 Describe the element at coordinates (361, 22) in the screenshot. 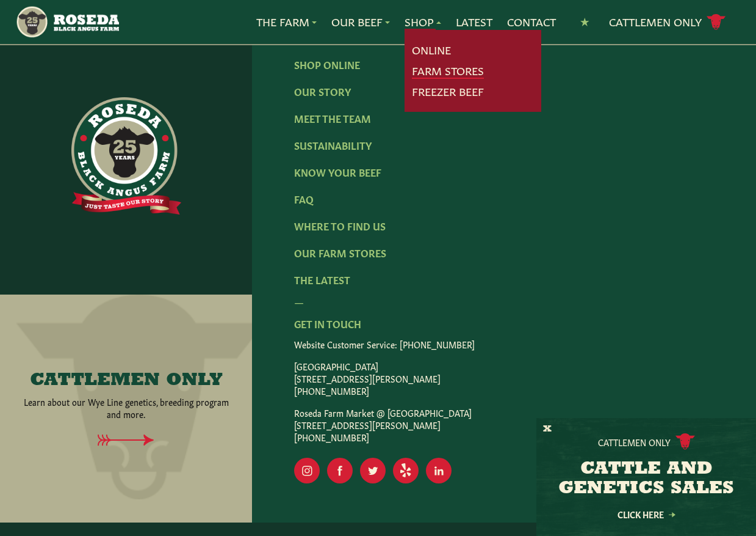

I see `a: Our Beef` at that location.